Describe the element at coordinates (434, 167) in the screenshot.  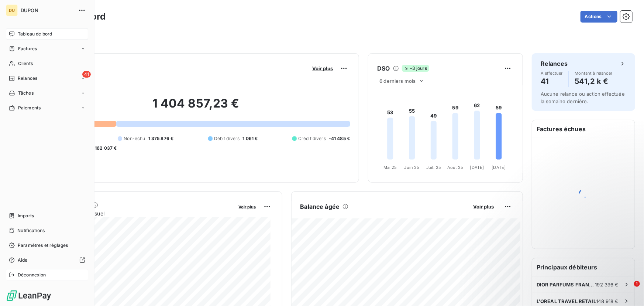
I see `tspan: Juil. 25` at that location.